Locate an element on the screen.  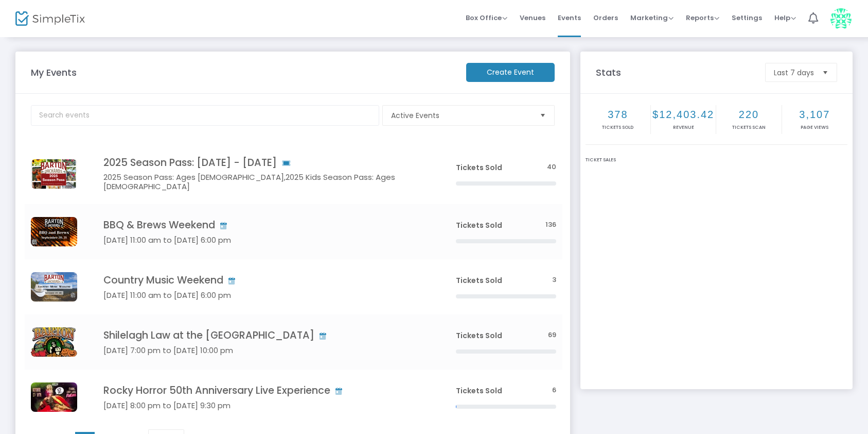
span: Help is located at coordinates (785, 17).